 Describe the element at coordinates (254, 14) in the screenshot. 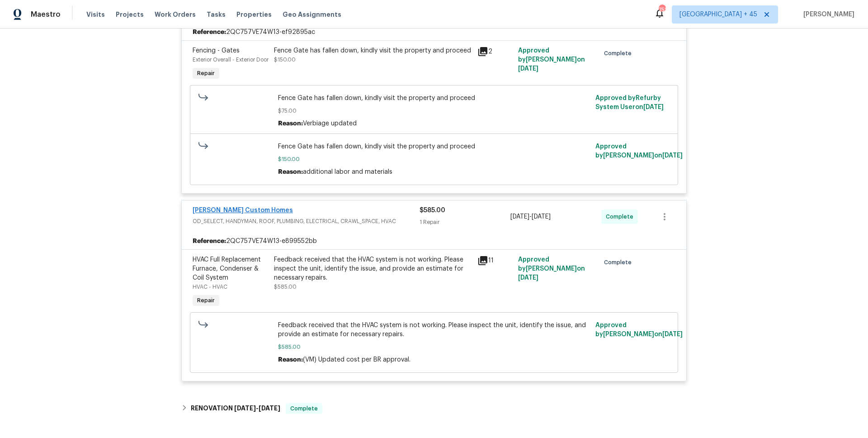

I see `span: Properties` at that location.